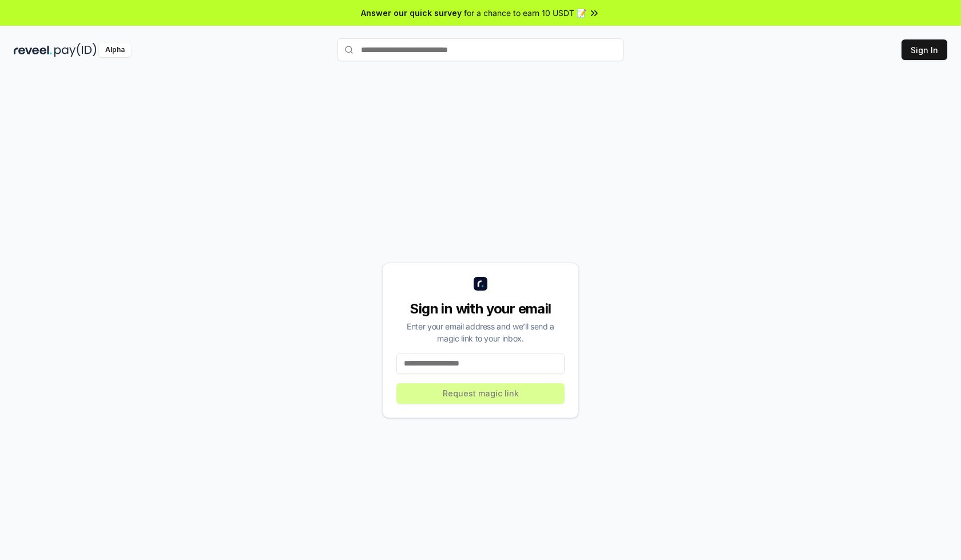 Image resolution: width=961 pixels, height=560 pixels. What do you see at coordinates (480, 284) in the screenshot?
I see `img: logo_small` at bounding box center [480, 284].